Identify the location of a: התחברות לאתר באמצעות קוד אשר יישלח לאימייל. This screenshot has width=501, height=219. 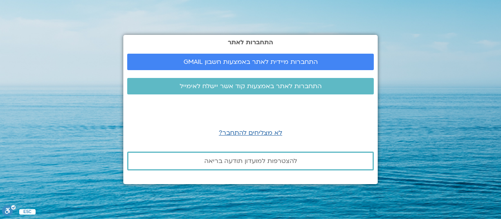
(251, 86).